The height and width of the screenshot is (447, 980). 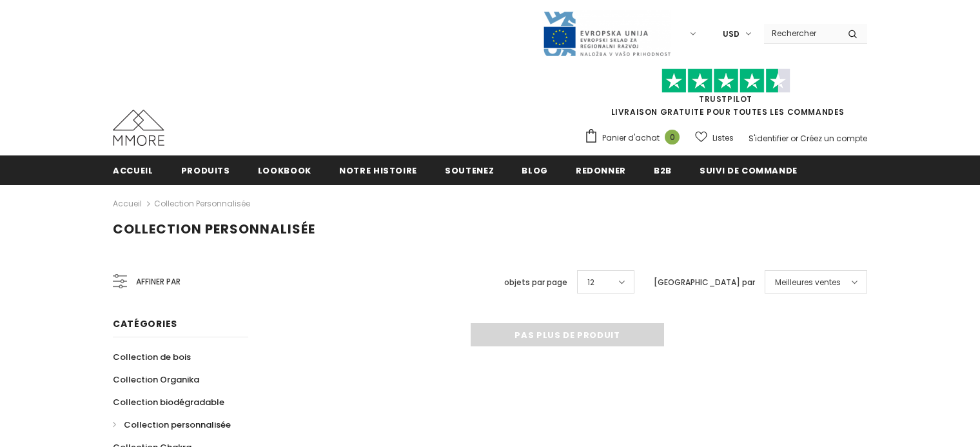 What do you see at coordinates (794, 138) in the screenshot?
I see `span: or` at bounding box center [794, 138].